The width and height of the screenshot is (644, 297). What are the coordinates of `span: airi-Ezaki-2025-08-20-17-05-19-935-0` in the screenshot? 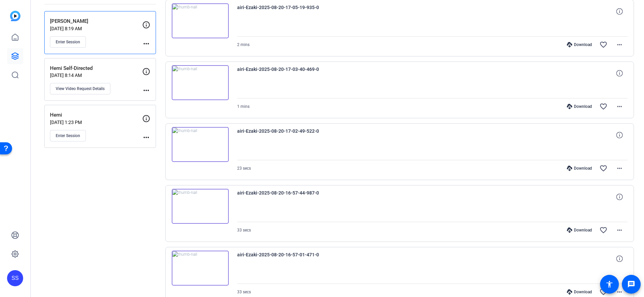 It's located at (299, 12).